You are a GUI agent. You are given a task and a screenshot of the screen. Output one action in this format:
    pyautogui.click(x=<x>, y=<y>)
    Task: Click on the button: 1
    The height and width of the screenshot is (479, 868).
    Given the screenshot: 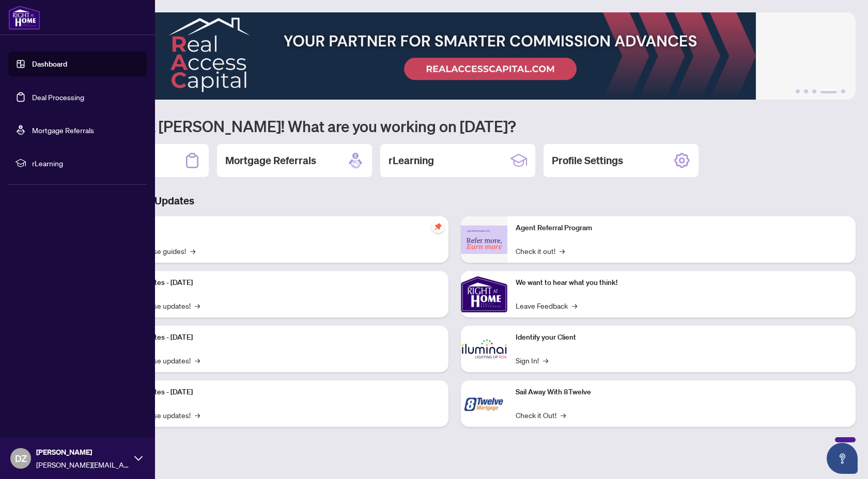 What is the action you would take?
    pyautogui.click(x=798, y=92)
    